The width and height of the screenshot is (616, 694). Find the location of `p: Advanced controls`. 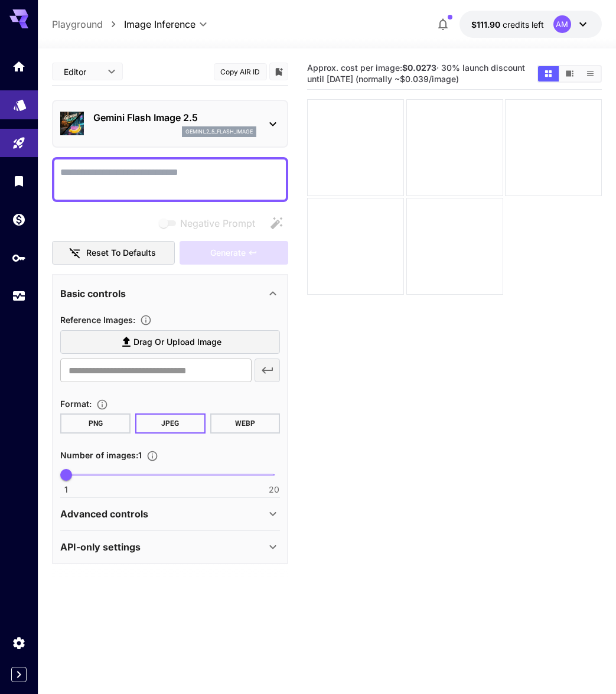

p: Advanced controls is located at coordinates (104, 514).